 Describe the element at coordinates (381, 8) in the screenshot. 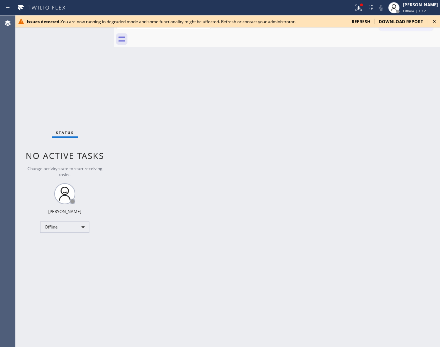

I see `button: Mute` at that location.